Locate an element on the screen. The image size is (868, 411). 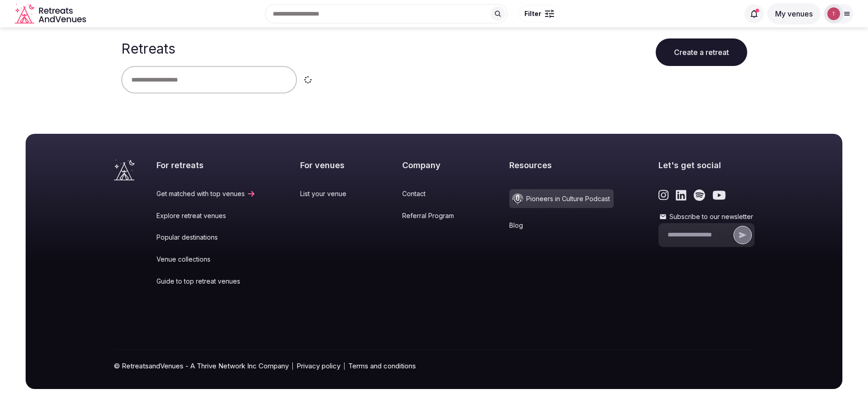
a: Guide to top retreat venues is located at coordinates (206, 281).